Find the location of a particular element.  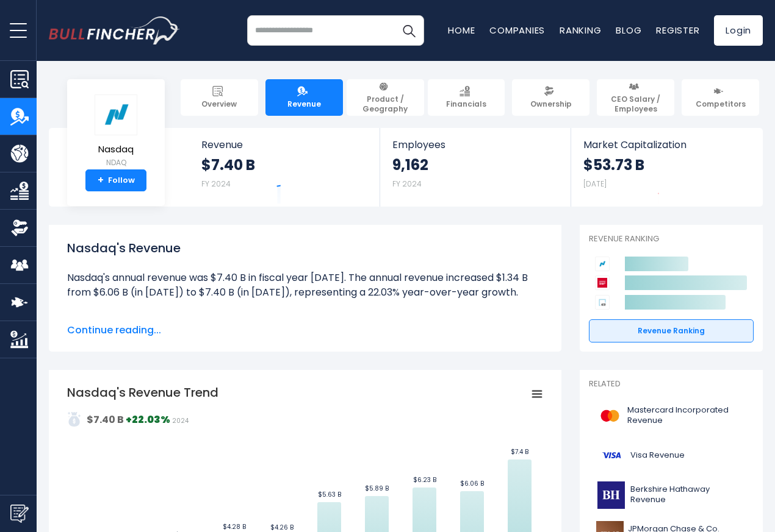

a: Berkshire Hathaway Revenue is located at coordinates (671, 495).